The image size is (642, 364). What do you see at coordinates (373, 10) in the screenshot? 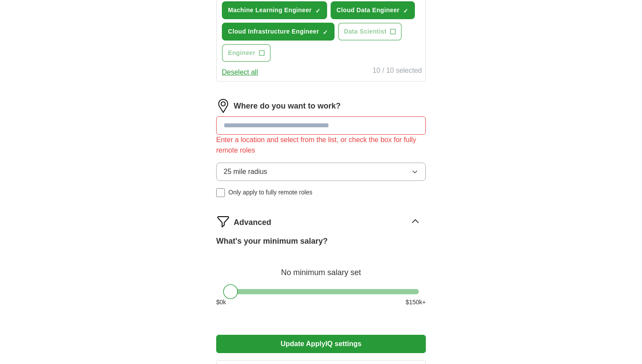
I see `button: Cloud Data Engineer✓` at bounding box center [373, 10].